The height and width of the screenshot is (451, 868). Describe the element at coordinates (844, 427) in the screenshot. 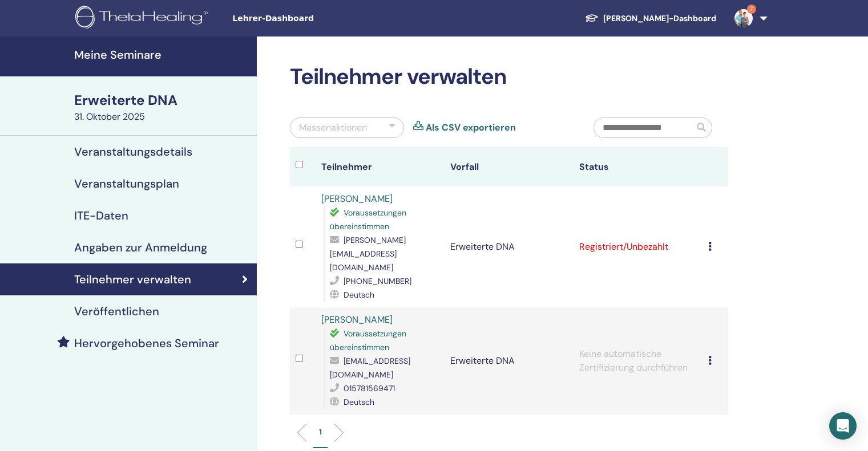

I see `div: Öffnen Sie den Intercom Messenger` at that location.